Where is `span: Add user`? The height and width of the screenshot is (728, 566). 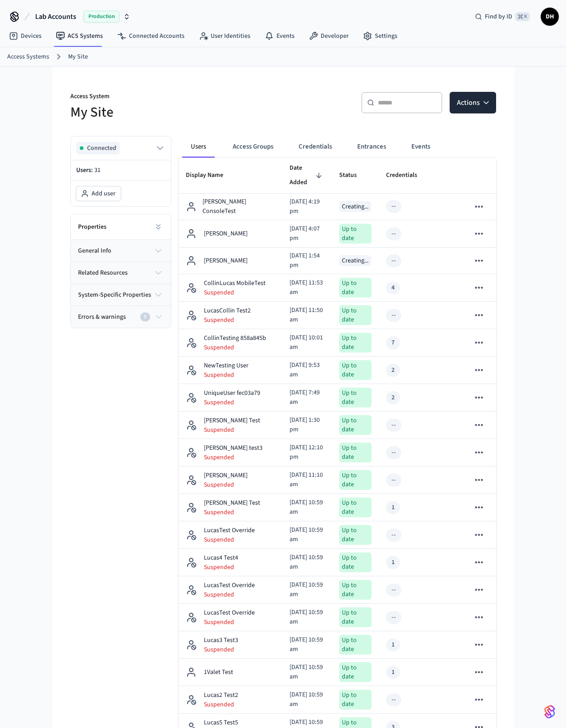
span: Add user is located at coordinates (103, 193).